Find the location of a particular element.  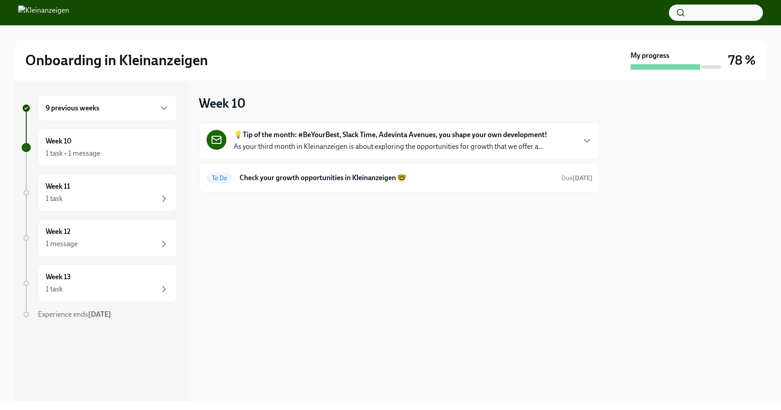

h6: Week 10 is located at coordinates (58, 141).